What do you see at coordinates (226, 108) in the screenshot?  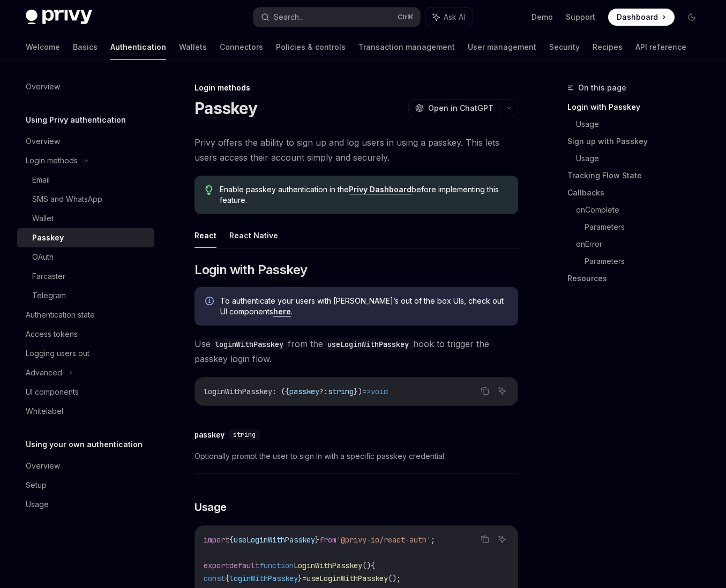 I see `h1: Passkey` at bounding box center [226, 108].